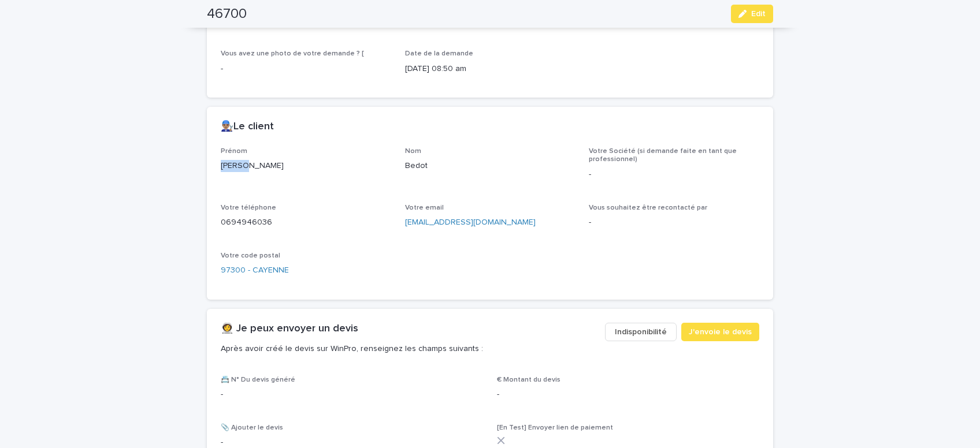 The height and width of the screenshot is (448, 980). Describe the element at coordinates (306, 222) in the screenshot. I see `p: 0694946036` at that location.